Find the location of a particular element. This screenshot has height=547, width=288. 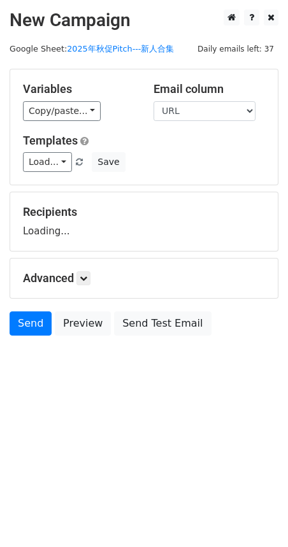

button: Save is located at coordinates (108, 162).